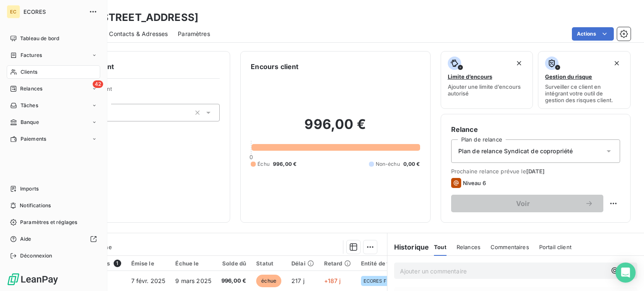 The image size is (644, 291). What do you see at coordinates (36, 255) in the screenshot?
I see `span: Déconnexion` at bounding box center [36, 255].